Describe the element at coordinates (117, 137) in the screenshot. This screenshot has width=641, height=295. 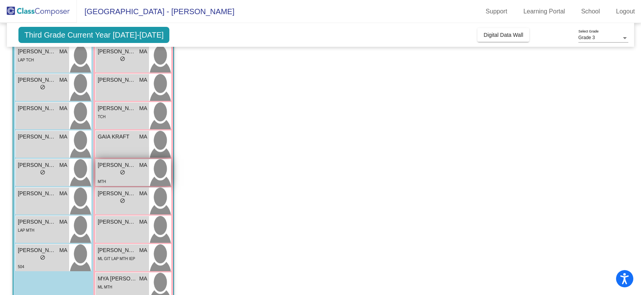
I see `span: GAIA KRAFT` at that location.